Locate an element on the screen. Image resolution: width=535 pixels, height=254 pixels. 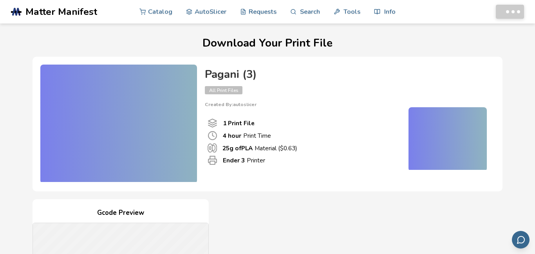
span: Print Time is located at coordinates (212, 135).